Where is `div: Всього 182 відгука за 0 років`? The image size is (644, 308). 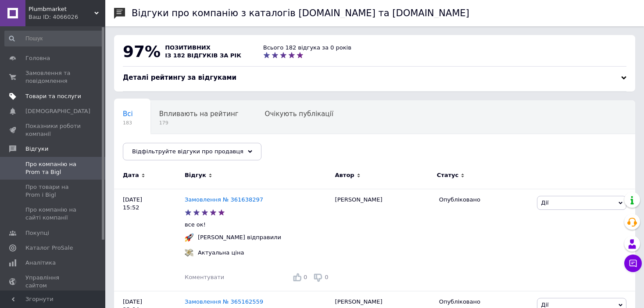 div: Всього 182 відгука за 0 років is located at coordinates (307, 48).